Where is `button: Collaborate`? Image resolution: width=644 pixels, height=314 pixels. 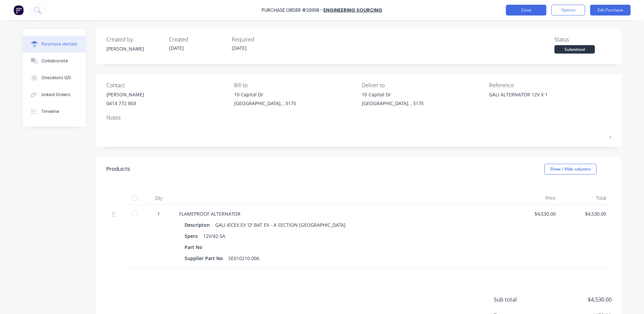 button: Collaborate is located at coordinates (54, 61).